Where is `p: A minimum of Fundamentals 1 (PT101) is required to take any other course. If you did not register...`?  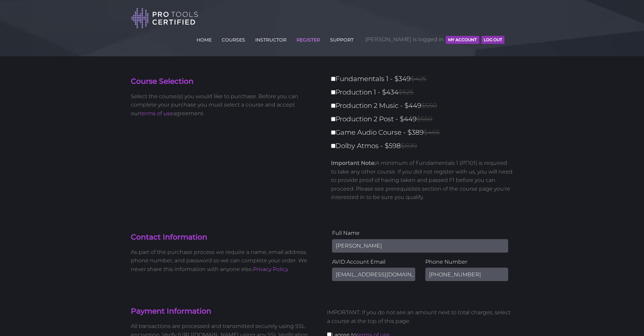 p: A minimum of Fundamentals 1 (PT101) is required to take any other course. If you did not register... is located at coordinates (422, 180).